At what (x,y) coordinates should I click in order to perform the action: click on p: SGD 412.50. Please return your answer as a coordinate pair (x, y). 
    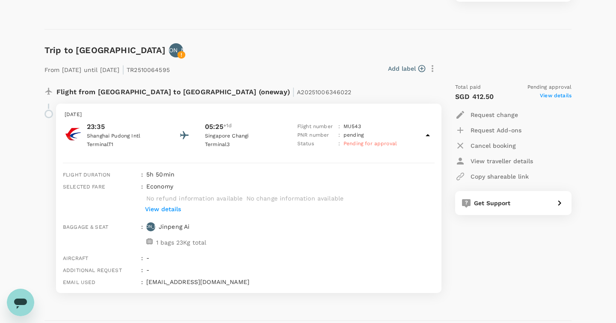
    Looking at the image, I should click on (474, 97).